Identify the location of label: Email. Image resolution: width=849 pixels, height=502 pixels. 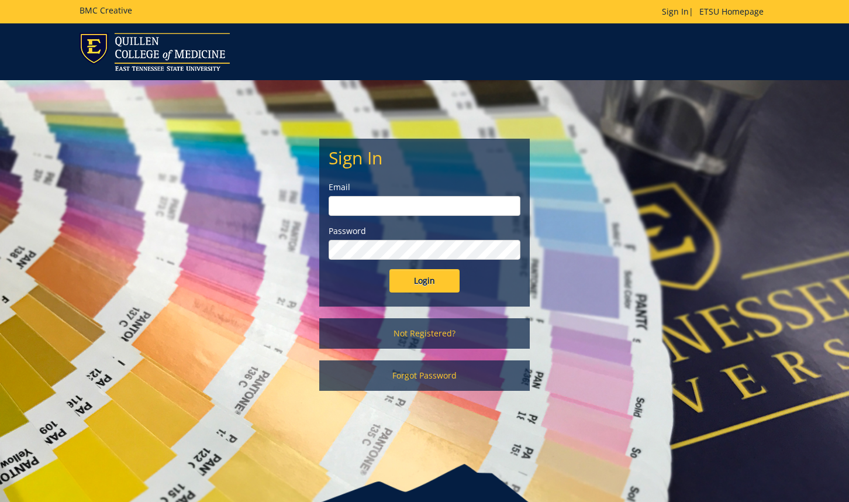
(424, 187).